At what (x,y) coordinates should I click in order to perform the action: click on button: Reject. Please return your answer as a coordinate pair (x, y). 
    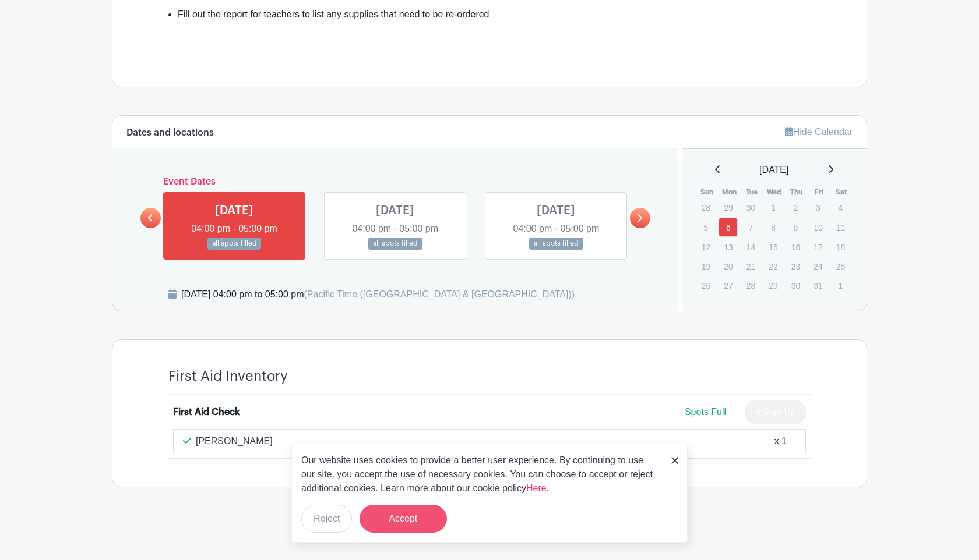
    Looking at the image, I should click on (326, 518).